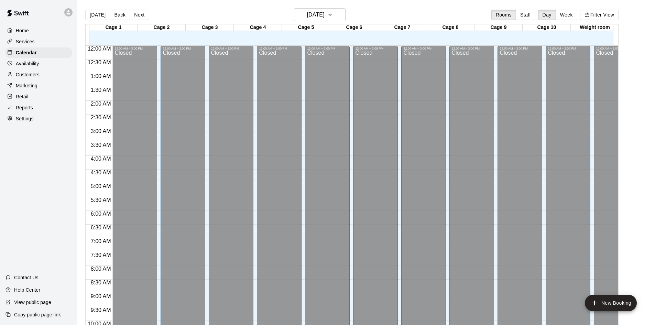 The height and width of the screenshot is (325, 655). What do you see at coordinates (101, 172) in the screenshot?
I see `span: 4:30 AM` at bounding box center [101, 172].